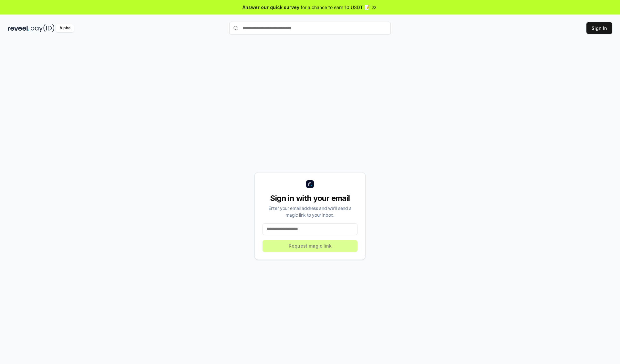 This screenshot has width=620, height=364. Describe the element at coordinates (335, 7) in the screenshot. I see `span: for a chance to earn 10 USDT 📝` at that location.